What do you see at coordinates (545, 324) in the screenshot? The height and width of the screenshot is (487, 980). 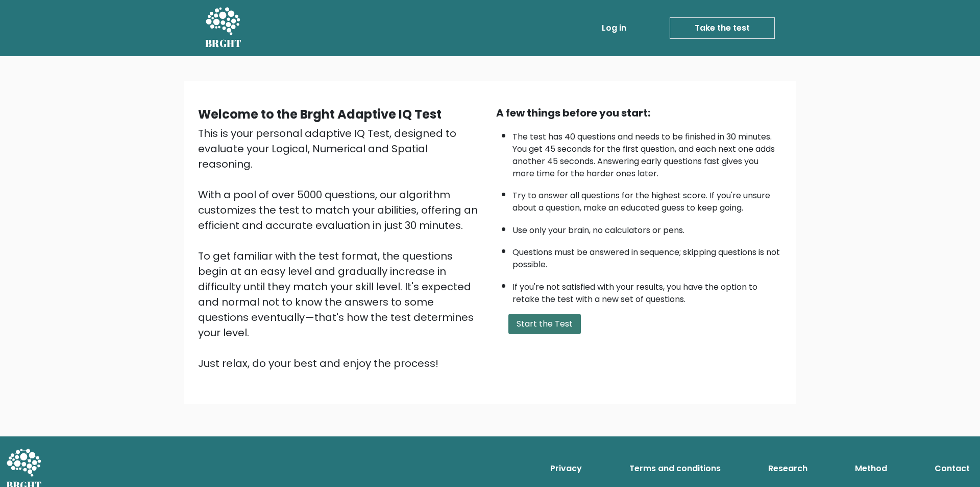 I see `button: Start the Test` at bounding box center [545, 324].